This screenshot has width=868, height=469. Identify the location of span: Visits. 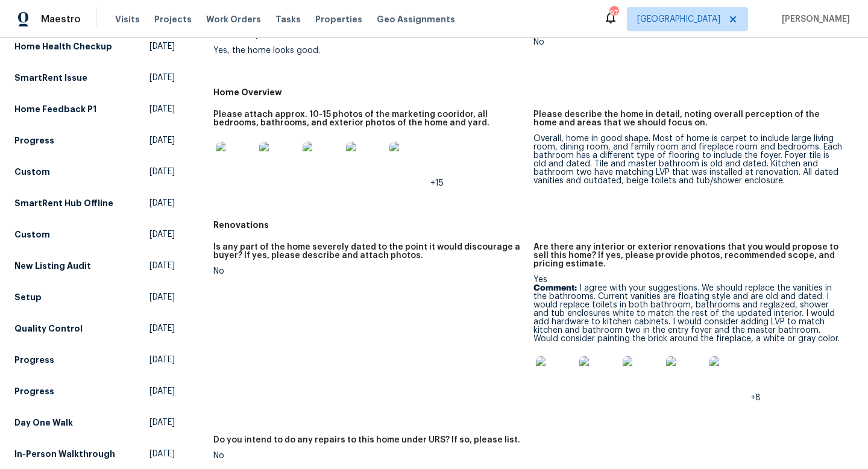
(127, 20).